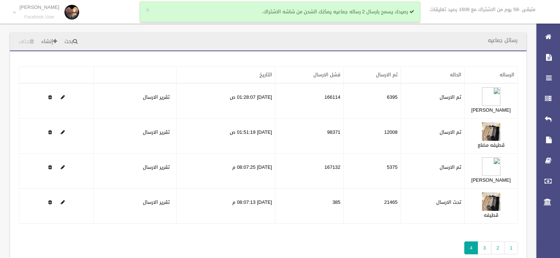  I want to click on header: رسائل جماعيه, so click(503, 40).